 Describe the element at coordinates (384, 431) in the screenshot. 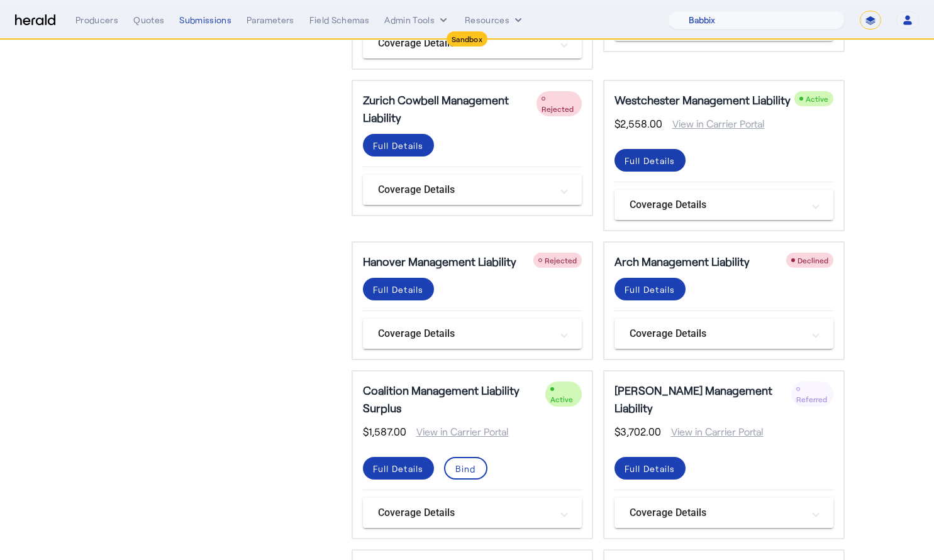

I see `span: $1,587.00` at that location.